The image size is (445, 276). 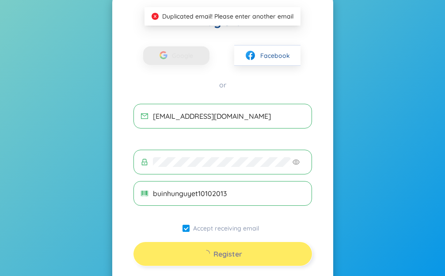 I want to click on span: Google, so click(x=185, y=56).